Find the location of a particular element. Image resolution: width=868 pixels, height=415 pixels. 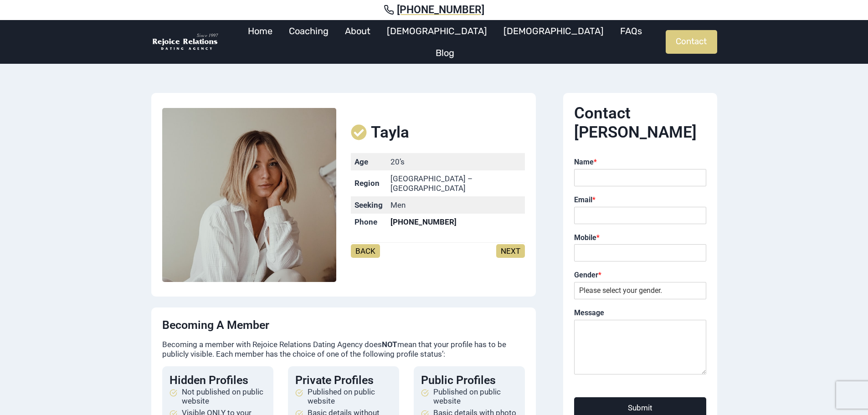

span: Not published on public website is located at coordinates (223, 396).